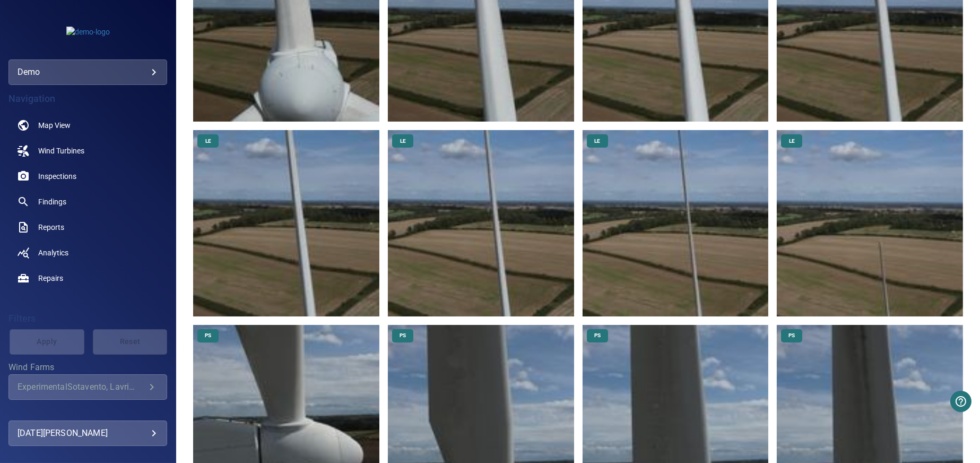 This screenshot has height=463, width=980. Describe the element at coordinates (87, 319) in the screenshot. I see `h4: Filters` at that location.